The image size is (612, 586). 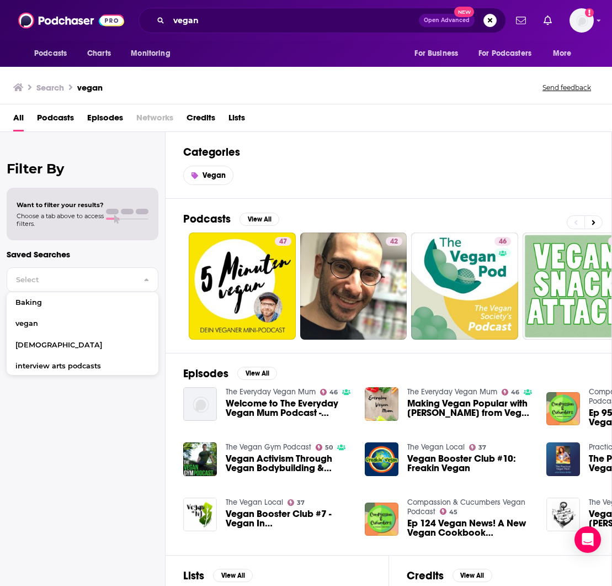 What do you see at coordinates (381, 519) in the screenshot?
I see `img: Ep 124 Vegan News! A New Vegan Cookbook Challenge Recipe! Vegan Ramen!` at bounding box center [381, 519].